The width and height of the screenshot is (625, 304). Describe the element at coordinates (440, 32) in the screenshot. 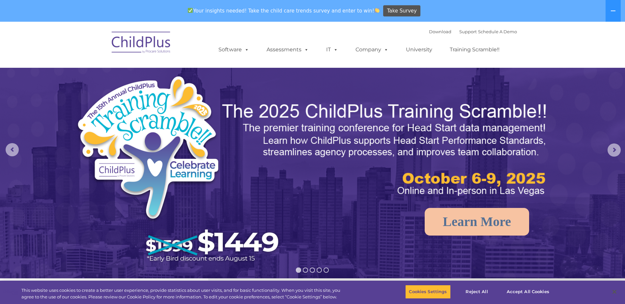

I see `a: Download` at that location.